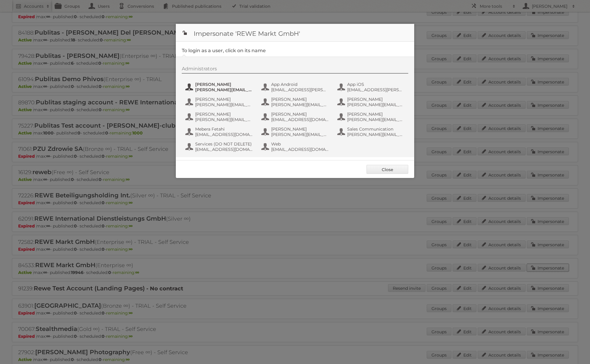 The height and width of the screenshot is (364, 590). What do you see at coordinates (295, 70) in the screenshot?
I see `div: Administrators` at bounding box center [295, 70].